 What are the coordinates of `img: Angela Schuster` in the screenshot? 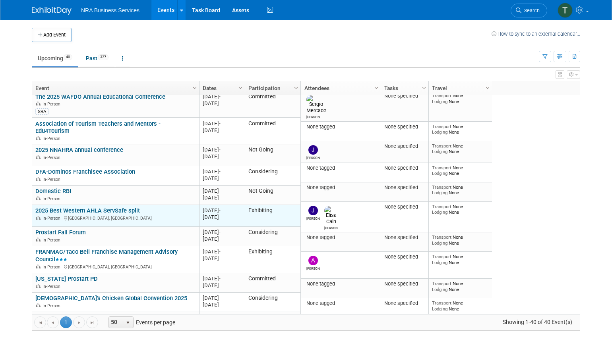 It's located at (313, 261).